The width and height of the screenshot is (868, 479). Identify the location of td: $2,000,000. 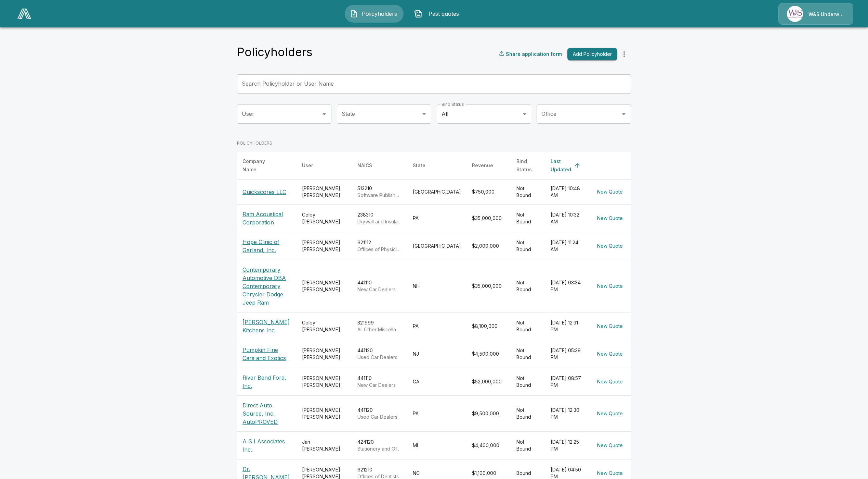
(489, 246).